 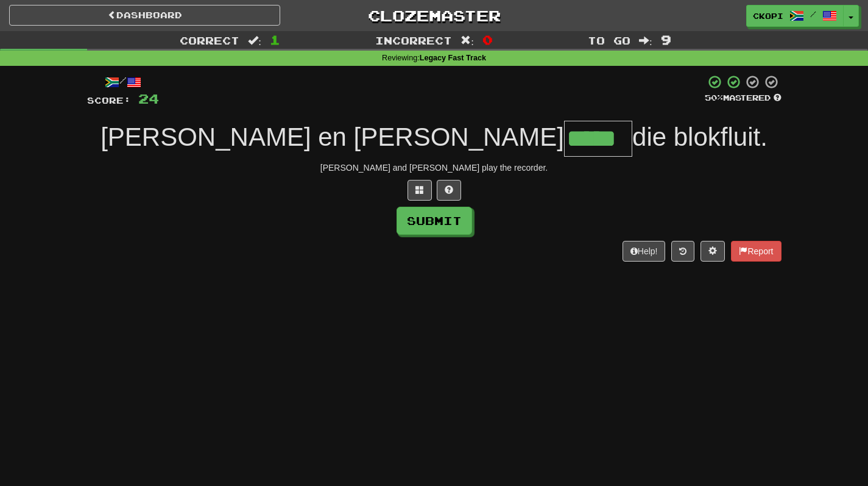 I want to click on div: Mastered, so click(x=743, y=98).